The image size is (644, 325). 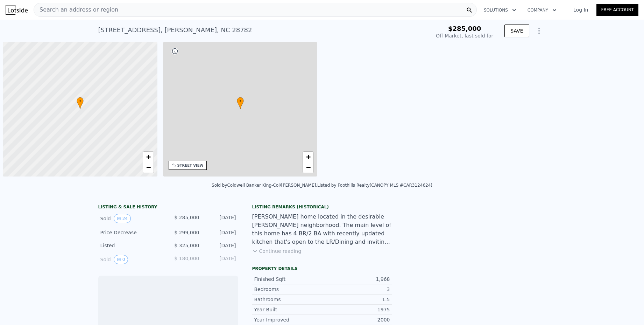 I want to click on div: Listed by Foothills Realty (CANOPY MLS #CAR3124624), so click(x=375, y=185).